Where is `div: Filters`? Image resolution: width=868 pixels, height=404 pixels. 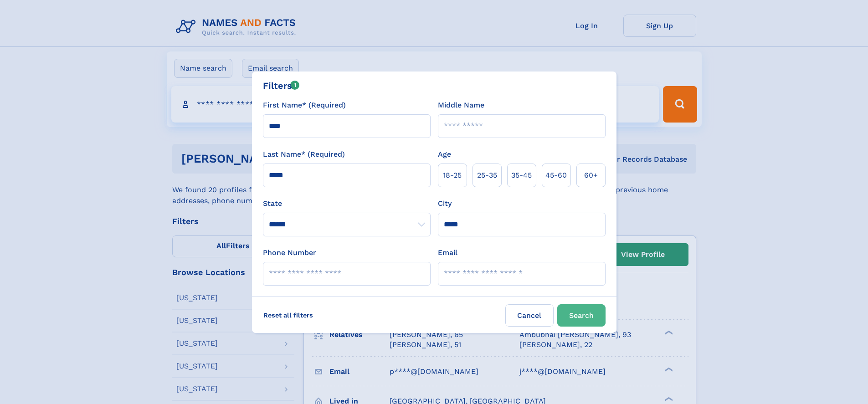 div: Filters is located at coordinates (281, 86).